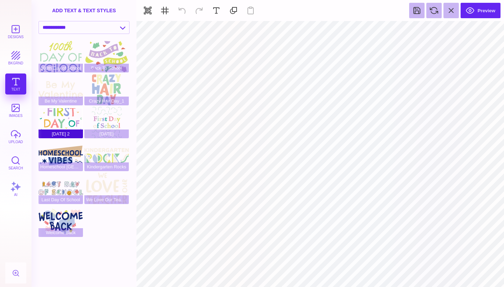  What do you see at coordinates (61, 200) in the screenshot?
I see `span: Last Day Of School` at bounding box center [61, 200].